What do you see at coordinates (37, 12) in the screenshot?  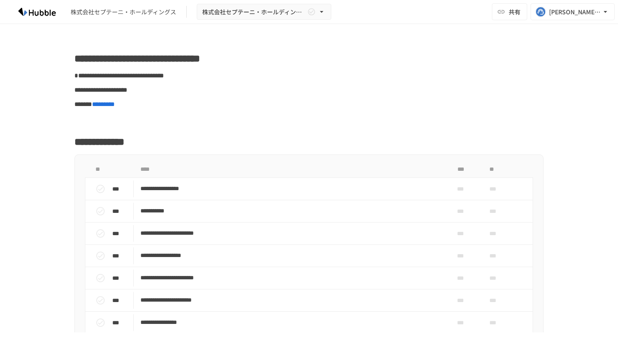 I see `img: HzDRNkGCf7KYO4GfwKnzITak6oVsp5RHeZBEM1dQFiQ` at bounding box center [37, 12].